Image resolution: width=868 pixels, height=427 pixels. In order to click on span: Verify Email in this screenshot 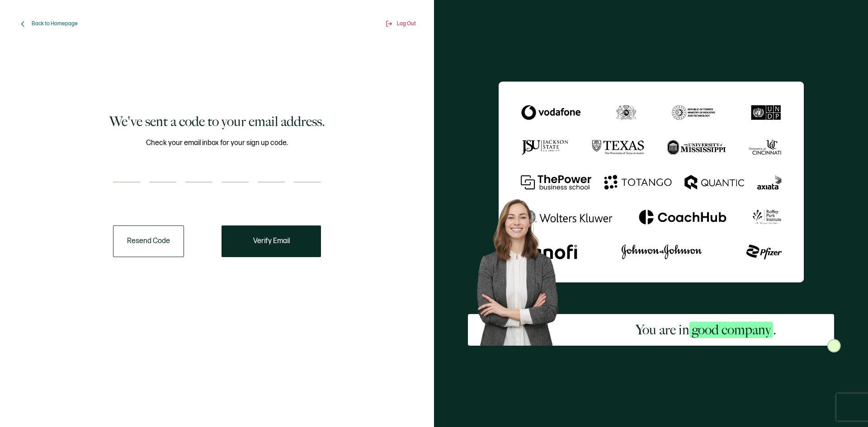, I will do `click(271, 241)`.